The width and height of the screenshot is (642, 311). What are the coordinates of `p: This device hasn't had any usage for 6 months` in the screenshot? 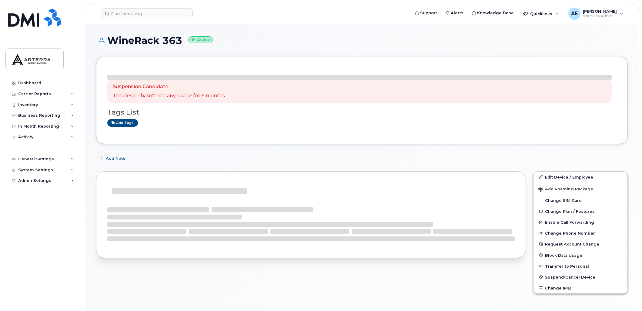 It's located at (169, 96).